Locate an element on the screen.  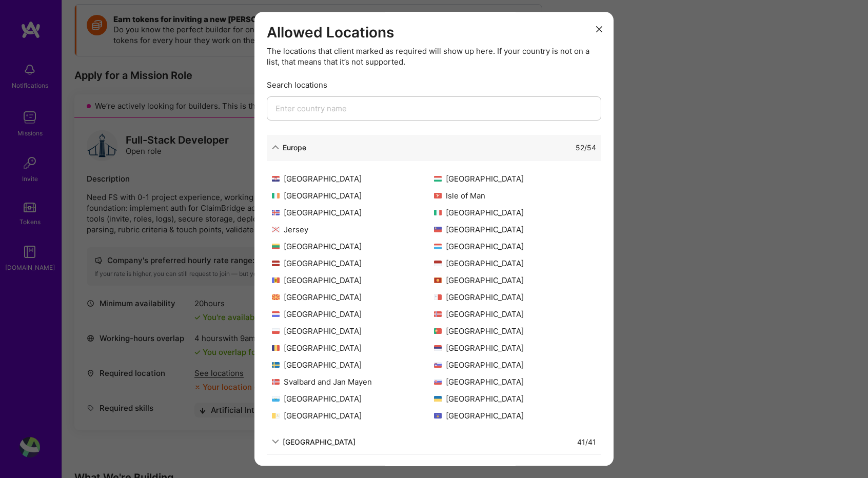
img: Montenegro is located at coordinates (438, 280).